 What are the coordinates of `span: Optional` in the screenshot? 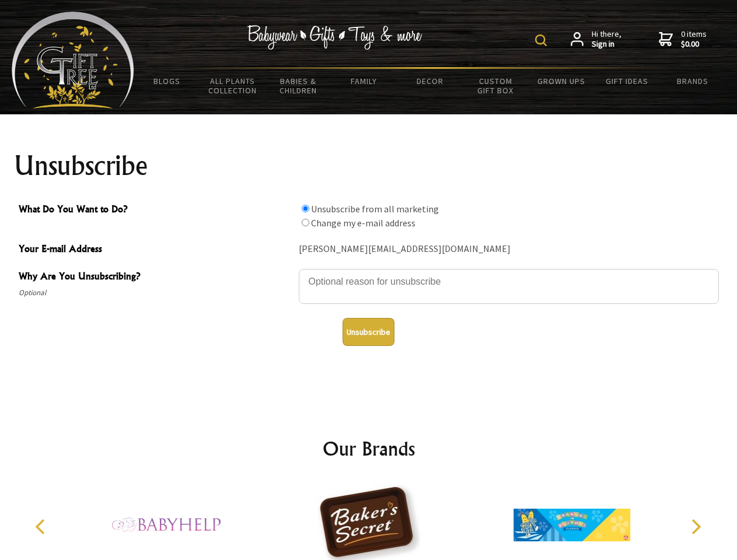 It's located at (156, 293).